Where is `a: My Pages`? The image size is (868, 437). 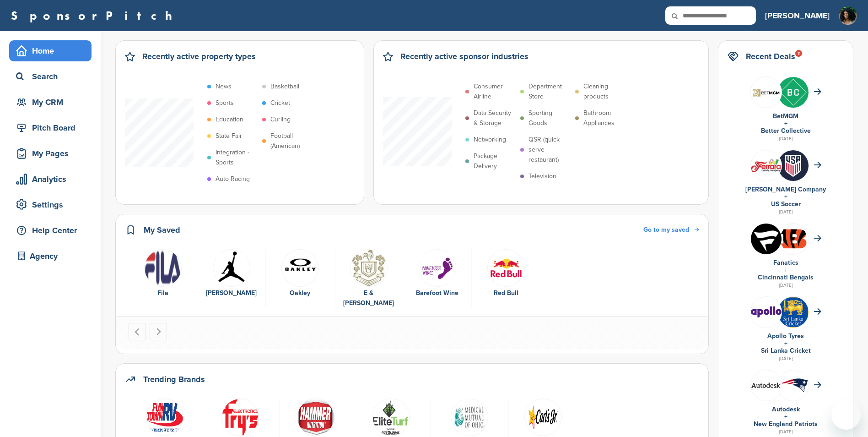 a: My Pages is located at coordinates (50, 154).